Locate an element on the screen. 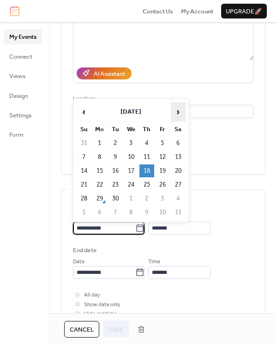 Image resolution: width=277 pixels, height=345 pixels. td: 30 is located at coordinates (115, 198).